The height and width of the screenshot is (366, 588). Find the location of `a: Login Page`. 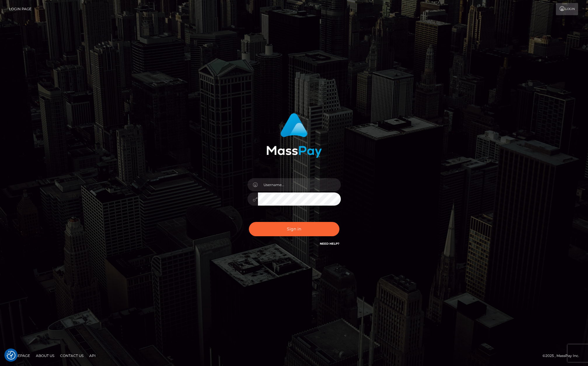

a: Login Page is located at coordinates (20, 9).